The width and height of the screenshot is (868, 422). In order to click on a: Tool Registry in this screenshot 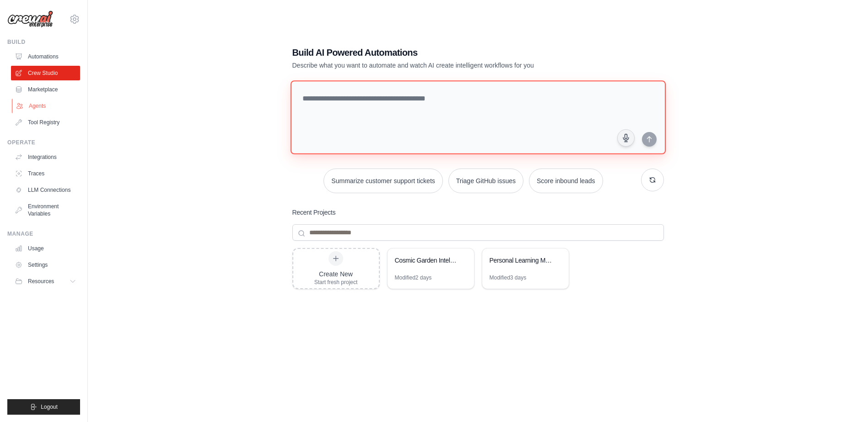, I will do `click(45, 123)`.